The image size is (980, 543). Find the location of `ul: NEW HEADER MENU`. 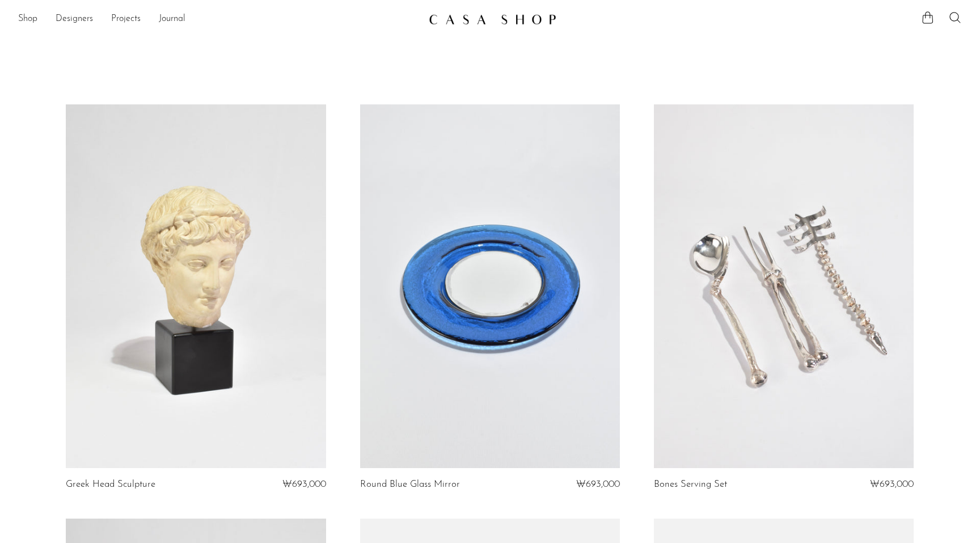

ul: NEW HEADER MENU is located at coordinates (219, 19).